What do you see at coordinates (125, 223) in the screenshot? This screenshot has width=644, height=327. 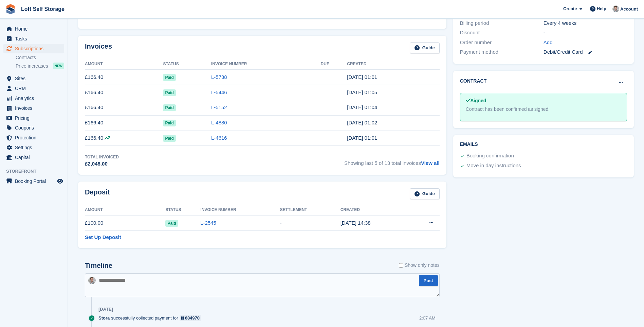 I see `td: £100.00` at bounding box center [125, 223].